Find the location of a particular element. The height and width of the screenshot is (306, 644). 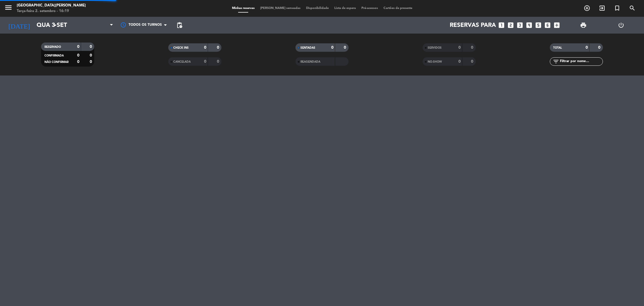

span: Lista de espera is located at coordinates (345, 8).